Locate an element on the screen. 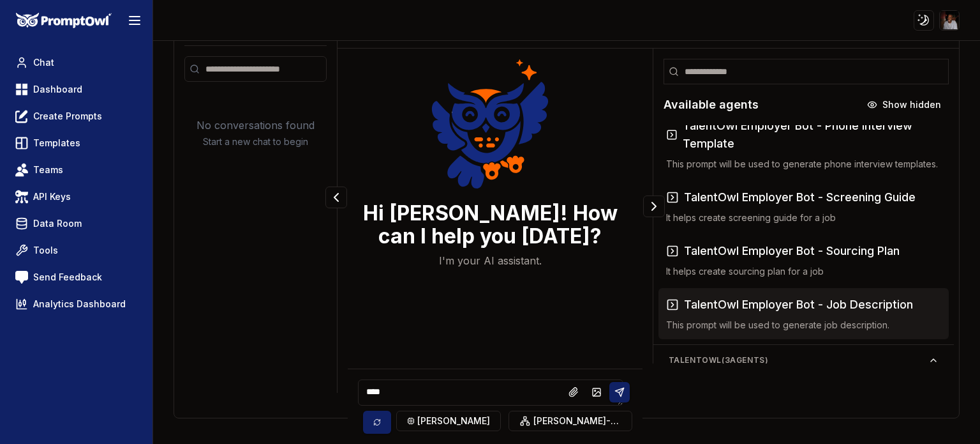 Image resolution: width=980 pixels, height=444 pixels. span: Analytics Dashboard is located at coordinates (79, 304).